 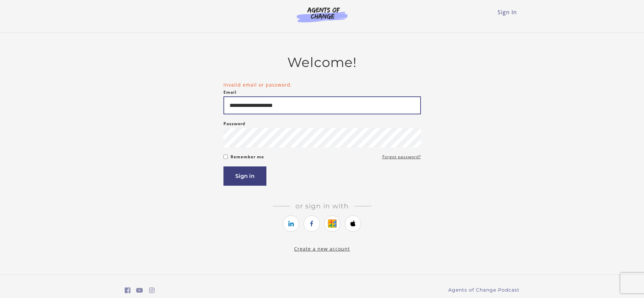 I want to click on a: https://www.youtube.com/c/AgentsofChangeTestPrepbyMeaganMitchell (Open in a new window), so click(x=140, y=291).